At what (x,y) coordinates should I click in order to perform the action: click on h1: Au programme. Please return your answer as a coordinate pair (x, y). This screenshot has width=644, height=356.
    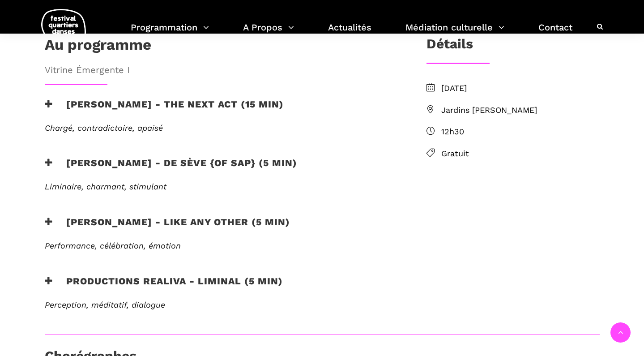
    Looking at the image, I should click on (98, 47).